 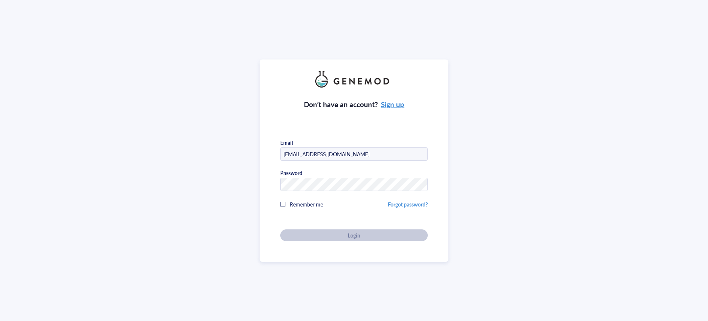 I want to click on img: genemod_logo_light-BcqUzbGq.png, so click(x=354, y=79).